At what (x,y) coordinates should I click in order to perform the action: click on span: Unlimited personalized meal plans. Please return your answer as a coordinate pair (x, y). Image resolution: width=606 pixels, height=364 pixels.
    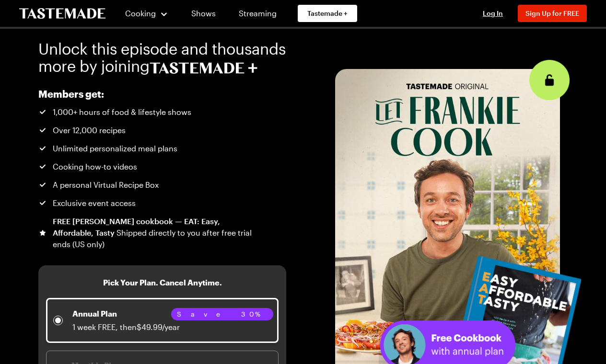
    Looking at the image, I should click on (115, 149).